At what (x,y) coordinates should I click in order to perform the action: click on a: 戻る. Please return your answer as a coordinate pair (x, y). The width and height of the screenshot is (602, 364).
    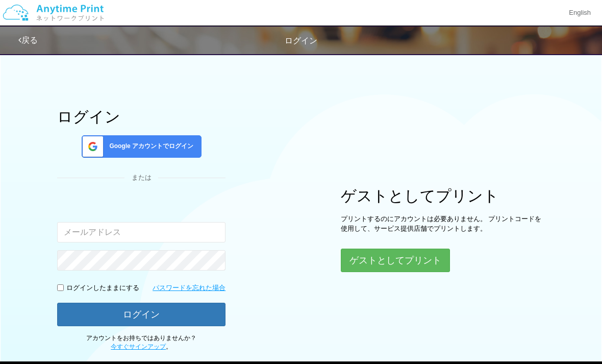
    Looking at the image, I should click on (28, 40).